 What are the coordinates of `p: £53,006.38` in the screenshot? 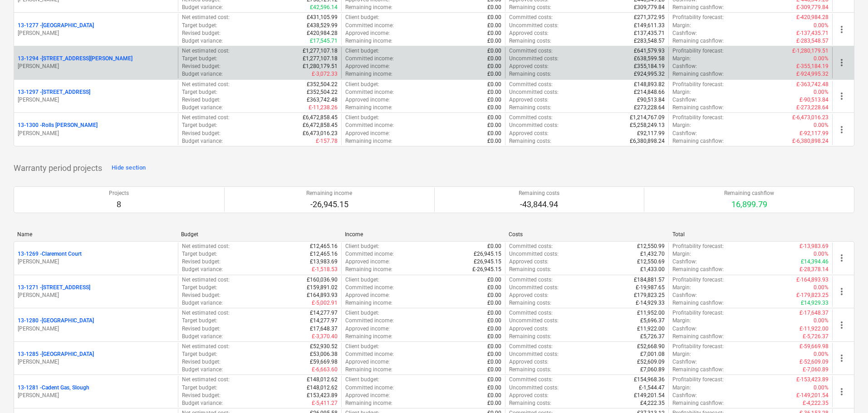 It's located at (323, 354).